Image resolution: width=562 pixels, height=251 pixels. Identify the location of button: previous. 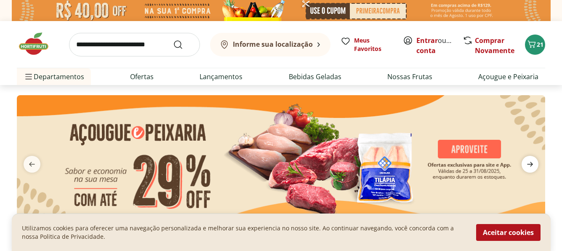
(32, 164).